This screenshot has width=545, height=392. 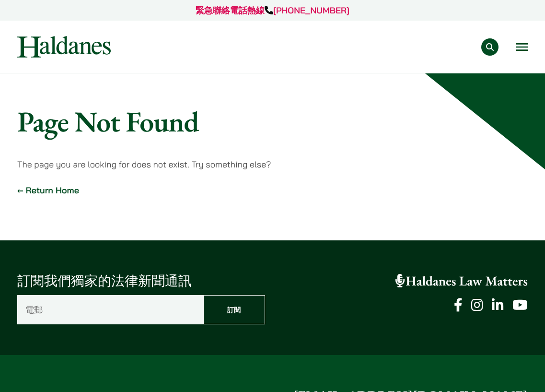 What do you see at coordinates (462, 281) in the screenshot?
I see `a: Haldanes Law Matters` at bounding box center [462, 281].